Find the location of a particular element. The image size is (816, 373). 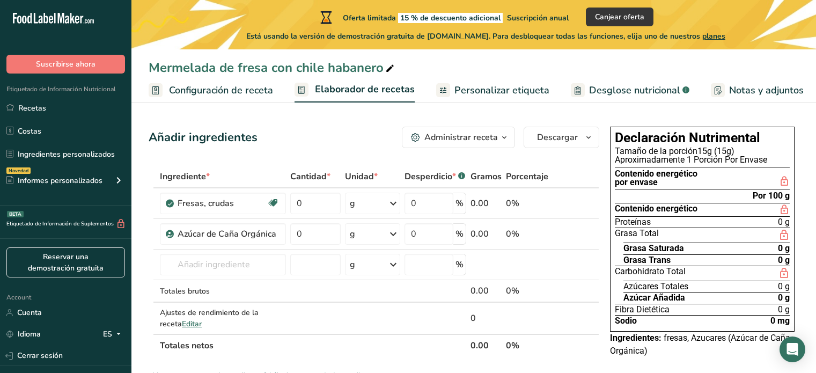

span: 15 % de descuento adicional is located at coordinates (450, 18).